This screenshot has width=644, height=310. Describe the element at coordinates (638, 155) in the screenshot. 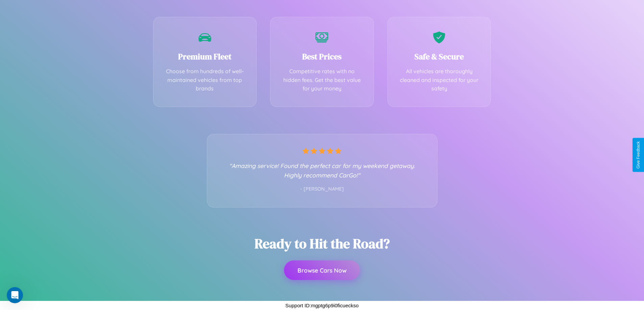

I see `div: Give Feedback` at that location.